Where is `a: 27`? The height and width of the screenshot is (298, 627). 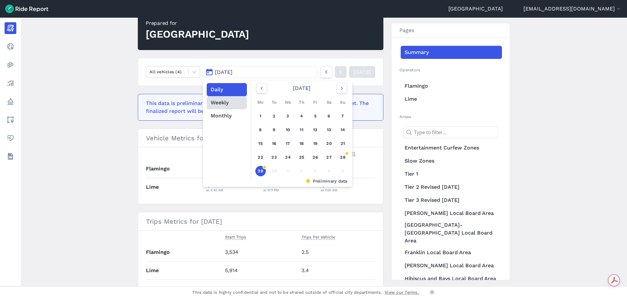
a: 27 is located at coordinates (329, 157).